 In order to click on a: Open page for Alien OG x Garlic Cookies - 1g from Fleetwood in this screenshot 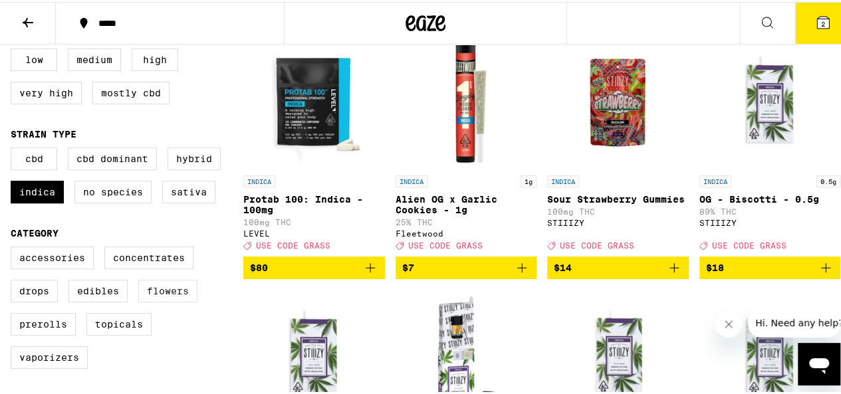, I will do `click(466, 144)`.